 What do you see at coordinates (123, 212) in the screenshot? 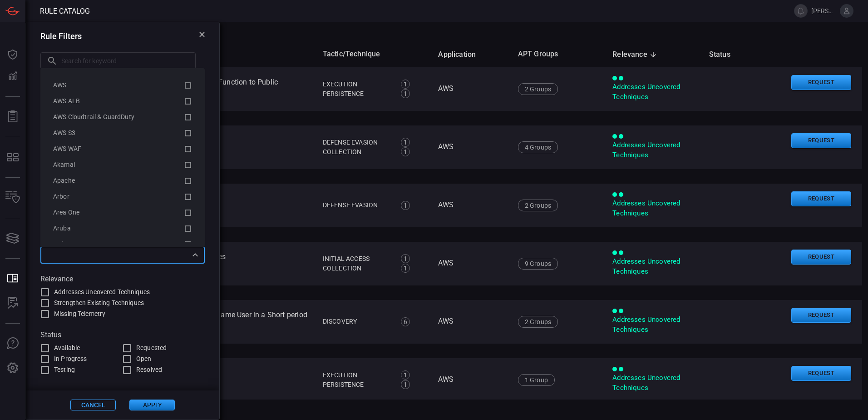
I see `li: Area One` at bounding box center [123, 212].